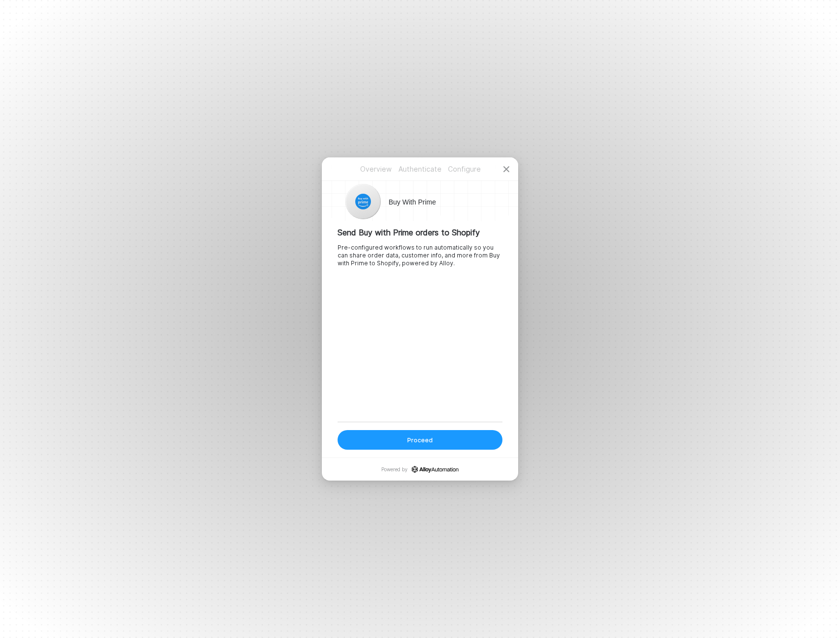  I want to click on button: Proceed, so click(420, 440).